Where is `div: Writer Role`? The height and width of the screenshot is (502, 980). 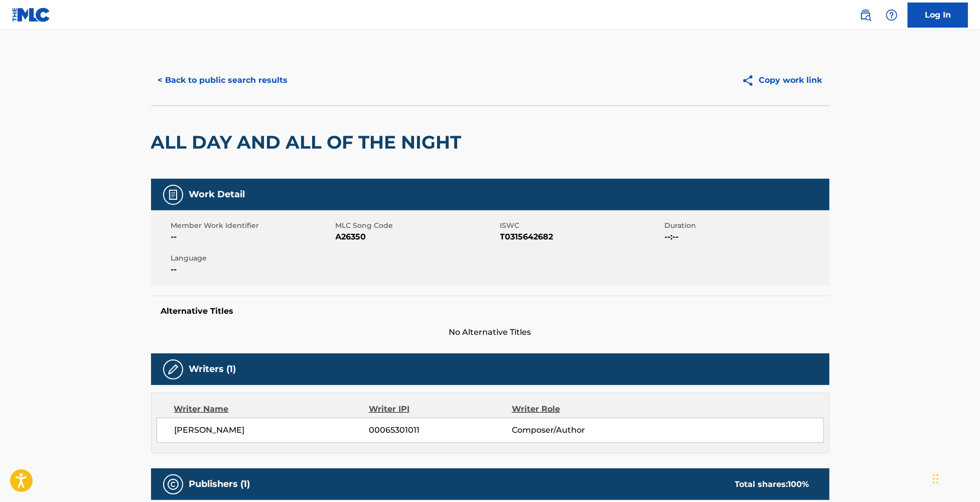
div: Writer Role is located at coordinates (577, 409).